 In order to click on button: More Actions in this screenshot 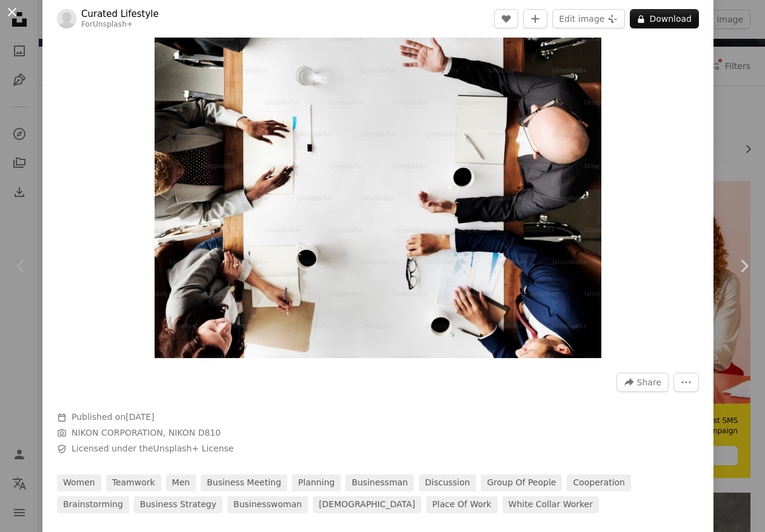, I will do `click(686, 382)`.